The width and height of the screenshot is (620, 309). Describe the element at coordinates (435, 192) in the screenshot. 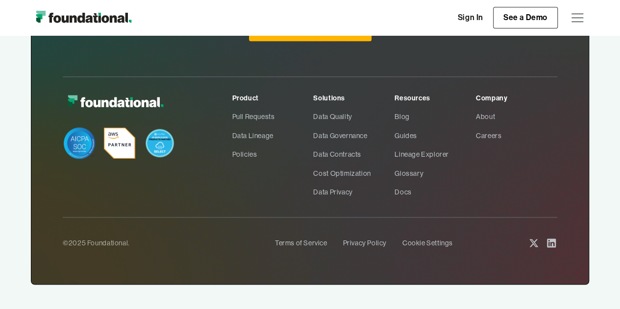

I see `a: Docs` at that location.